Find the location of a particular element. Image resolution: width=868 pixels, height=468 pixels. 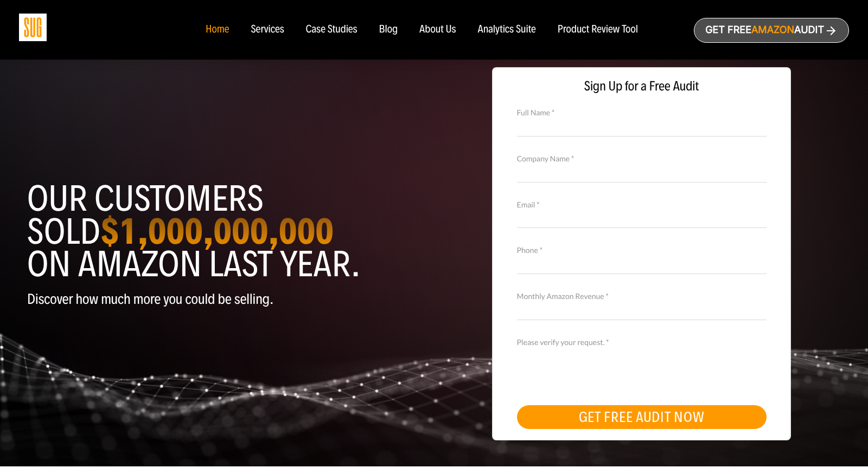

div: Analytics Suite is located at coordinates (506, 30).